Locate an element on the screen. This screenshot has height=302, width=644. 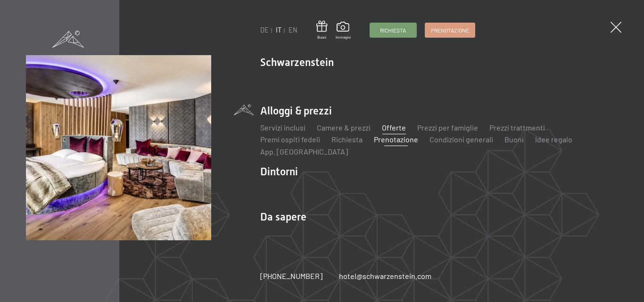
a: Prezzi per famiglie is located at coordinates (448, 127).